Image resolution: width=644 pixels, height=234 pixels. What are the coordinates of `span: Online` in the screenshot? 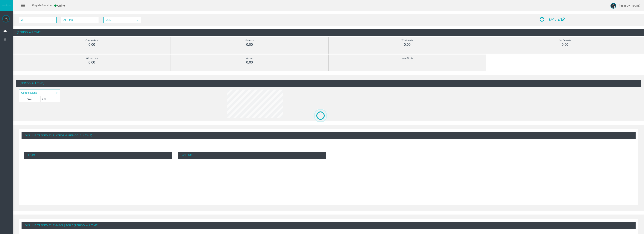 It's located at (61, 6).